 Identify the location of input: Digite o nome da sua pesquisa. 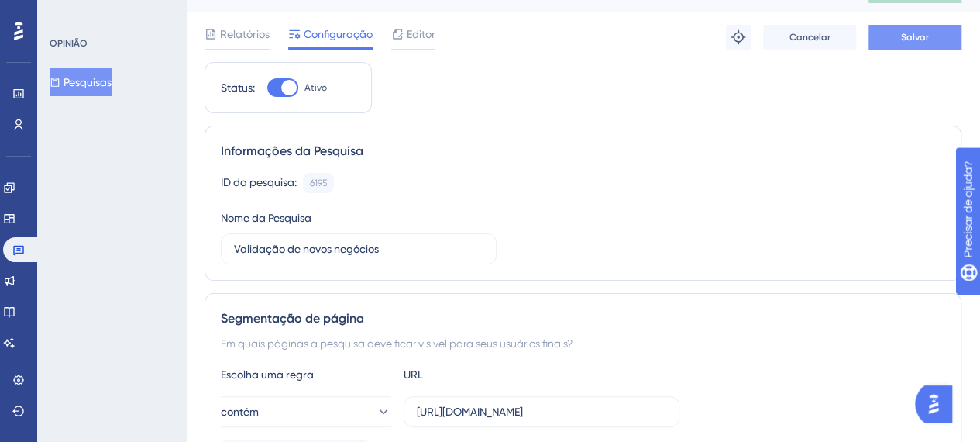
(359, 249).